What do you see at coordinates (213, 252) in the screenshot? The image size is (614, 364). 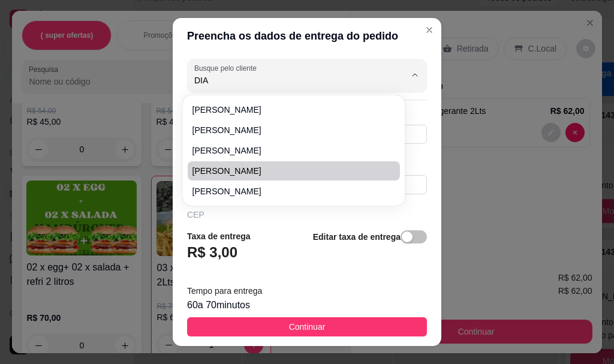 I see `h3: R$ 3,00` at bounding box center [213, 252].